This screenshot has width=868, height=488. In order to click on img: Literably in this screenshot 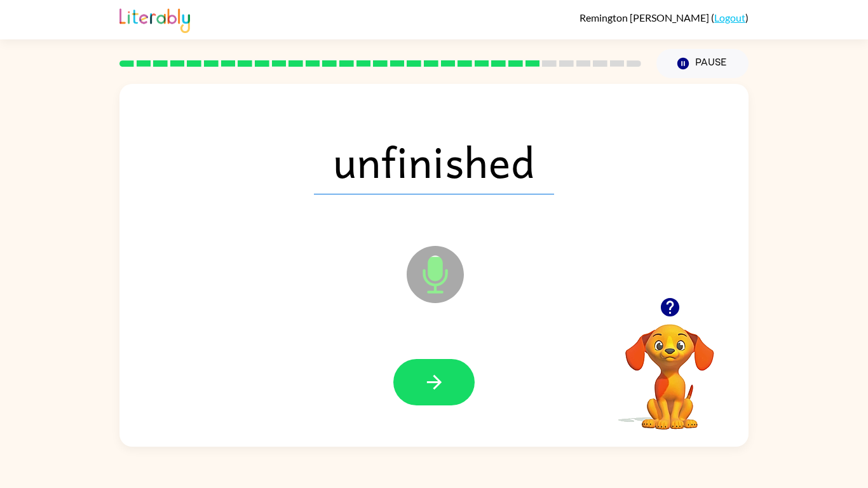, I will do `click(154, 19)`.